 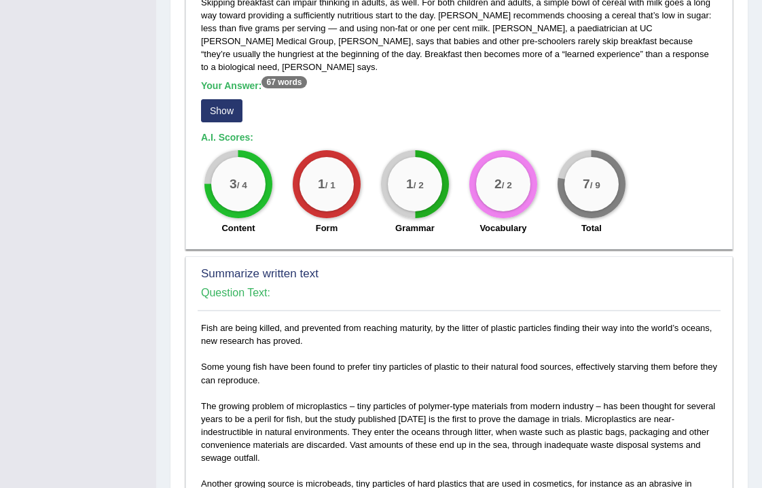 What do you see at coordinates (242, 185) in the screenshot?
I see `small: / 4` at bounding box center [242, 185].